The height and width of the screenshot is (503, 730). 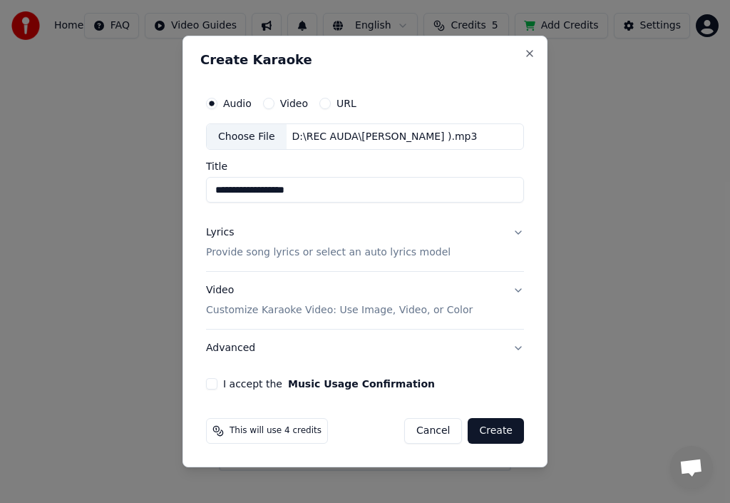 I want to click on label: Title, so click(x=365, y=167).